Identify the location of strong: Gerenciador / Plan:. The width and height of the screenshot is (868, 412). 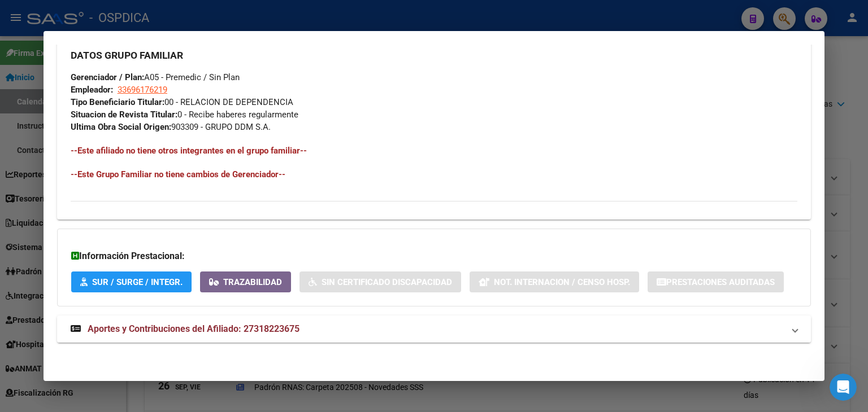
(107, 77).